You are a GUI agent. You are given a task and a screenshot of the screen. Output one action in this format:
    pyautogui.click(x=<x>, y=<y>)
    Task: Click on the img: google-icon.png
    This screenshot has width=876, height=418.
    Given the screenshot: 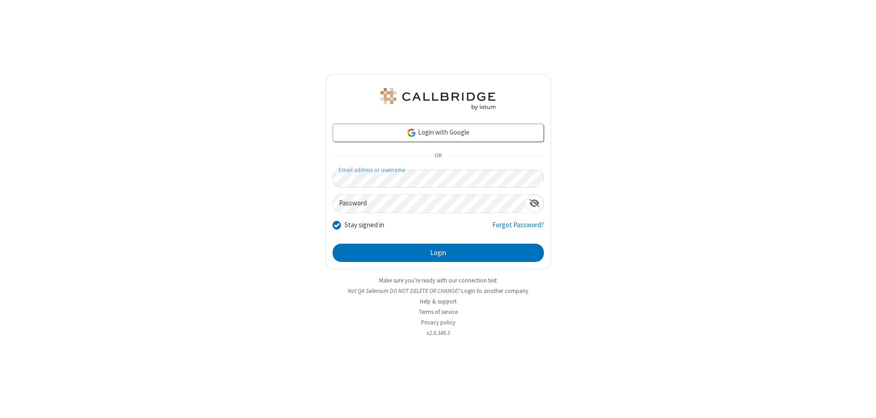 What is the action you would take?
    pyautogui.click(x=411, y=133)
    